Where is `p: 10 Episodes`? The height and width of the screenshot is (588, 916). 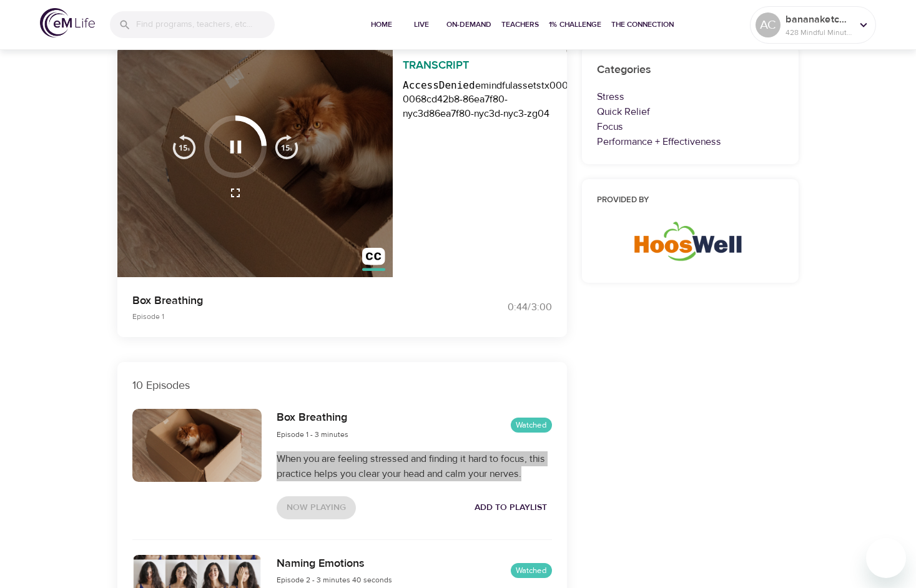 p: 10 Episodes is located at coordinates (342, 385).